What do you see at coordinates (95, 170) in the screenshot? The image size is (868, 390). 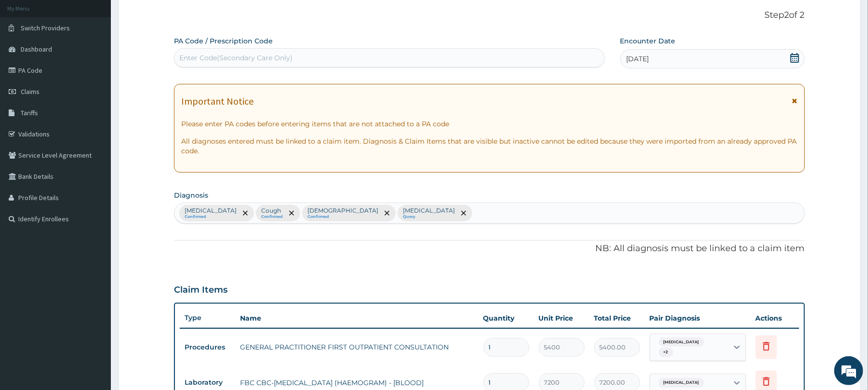 I see `span: We're online!` at bounding box center [95, 170].